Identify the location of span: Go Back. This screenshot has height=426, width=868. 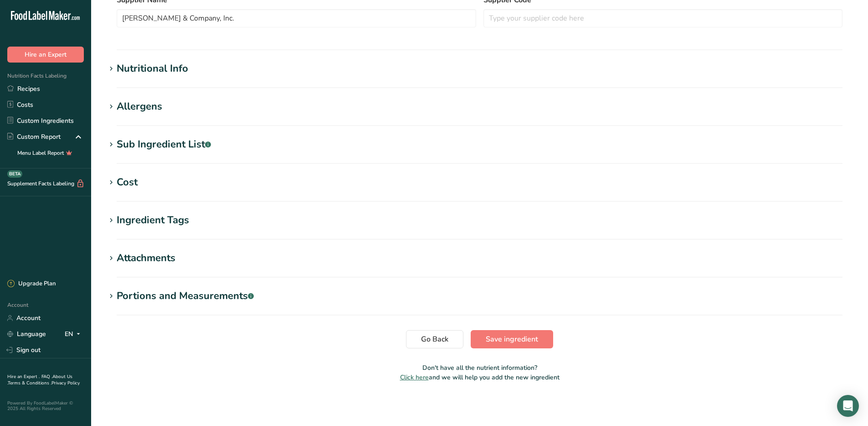
(434, 339).